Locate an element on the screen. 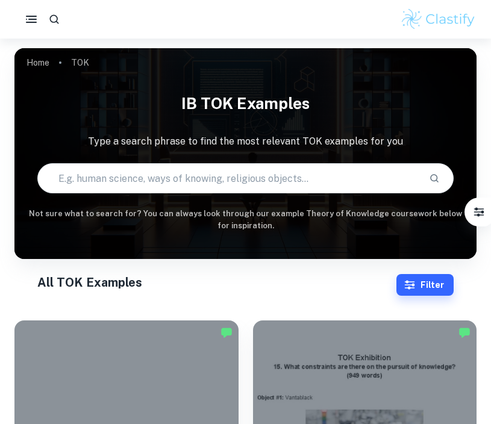 This screenshot has height=424, width=491. input: E.g. human science, ways of knowing, religious objects... is located at coordinates (228, 178).